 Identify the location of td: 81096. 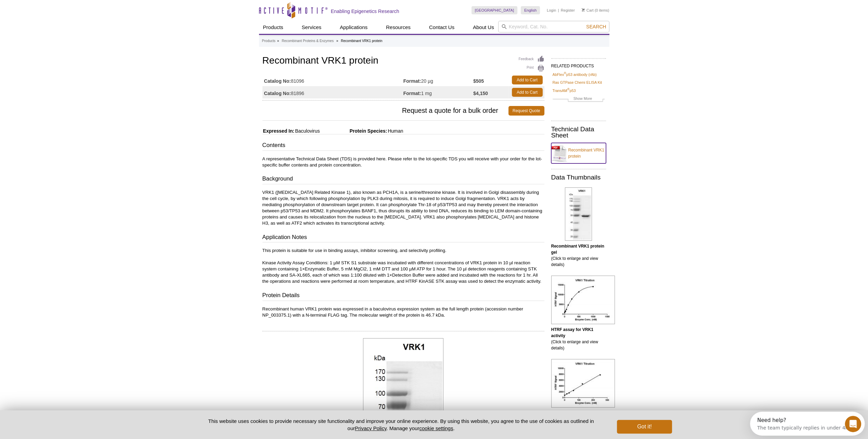
(333, 80).